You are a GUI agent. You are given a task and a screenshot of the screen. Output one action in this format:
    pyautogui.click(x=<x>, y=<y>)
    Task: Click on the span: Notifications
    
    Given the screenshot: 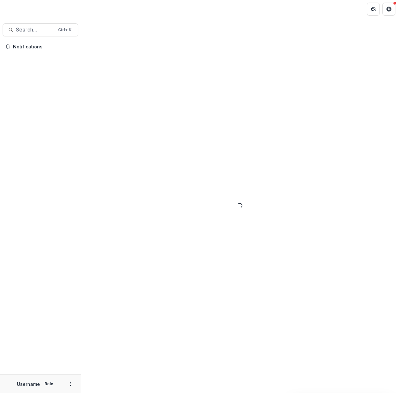 What is the action you would take?
    pyautogui.click(x=44, y=47)
    